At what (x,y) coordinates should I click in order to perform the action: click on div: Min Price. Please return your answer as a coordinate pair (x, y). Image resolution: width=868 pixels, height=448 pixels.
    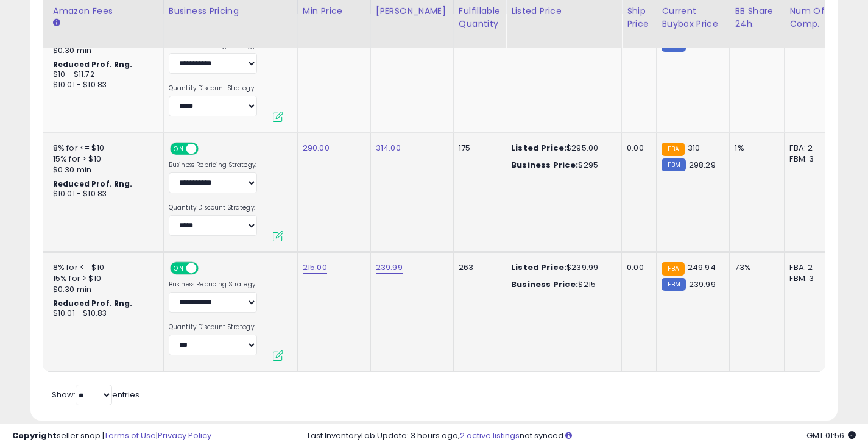
    Looking at the image, I should click on (334, 11).